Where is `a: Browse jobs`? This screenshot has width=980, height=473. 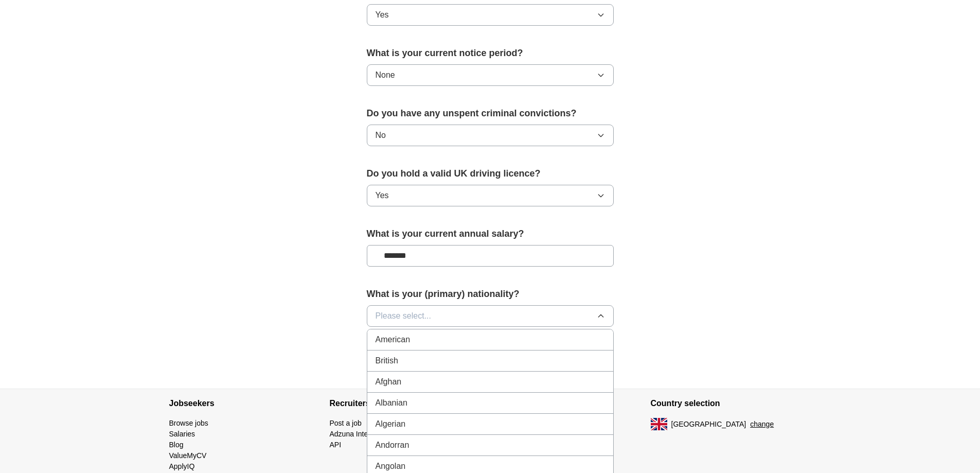 a: Browse jobs is located at coordinates (189, 423).